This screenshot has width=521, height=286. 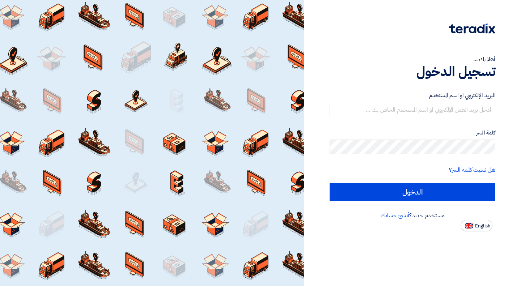 I want to click on div: أهلا بك ..., so click(x=413, y=59).